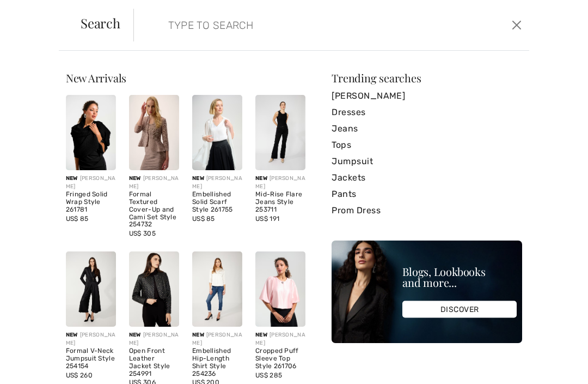  I want to click on div: Cropped Puff Sleeve Top Style 261706, so click(281, 358).